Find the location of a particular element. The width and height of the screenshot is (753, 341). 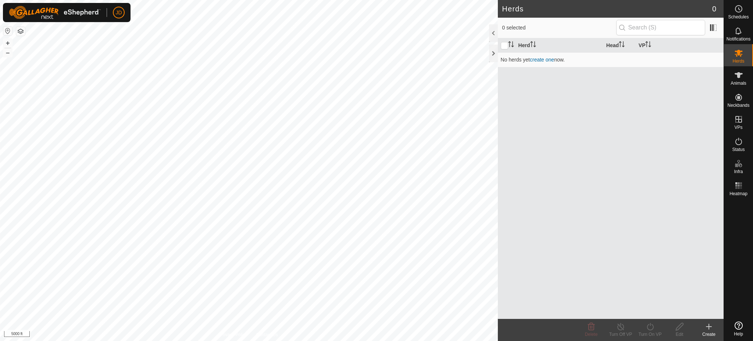

span: 0 is located at coordinates (714, 9).